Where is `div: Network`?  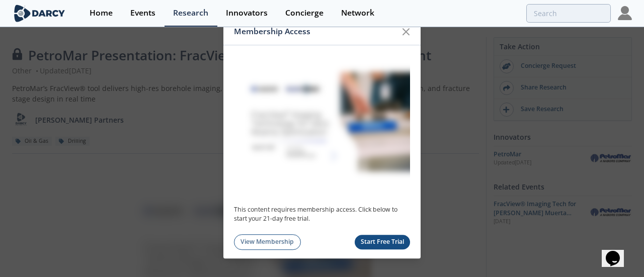 div: Network is located at coordinates (358, 13).